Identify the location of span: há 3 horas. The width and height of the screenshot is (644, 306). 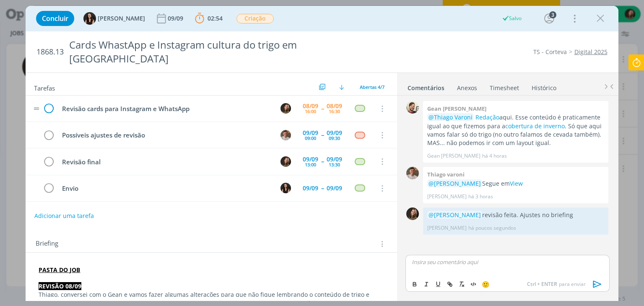
(481, 197).